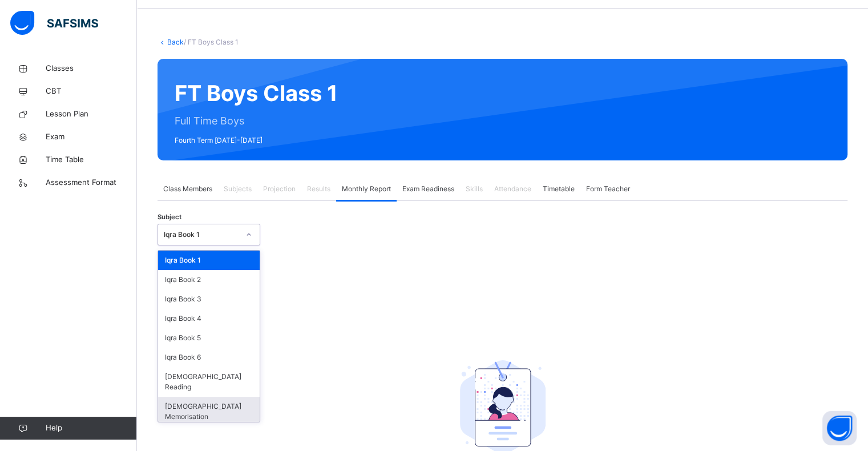 The width and height of the screenshot is (868, 451). Describe the element at coordinates (92, 69) in the screenshot. I see `span: Classes` at that location.